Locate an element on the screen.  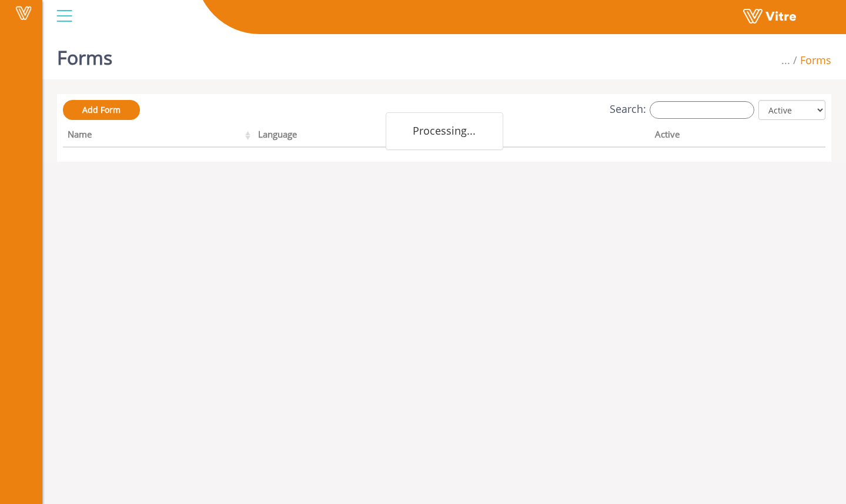
h1: Forms is located at coordinates (85, 54).